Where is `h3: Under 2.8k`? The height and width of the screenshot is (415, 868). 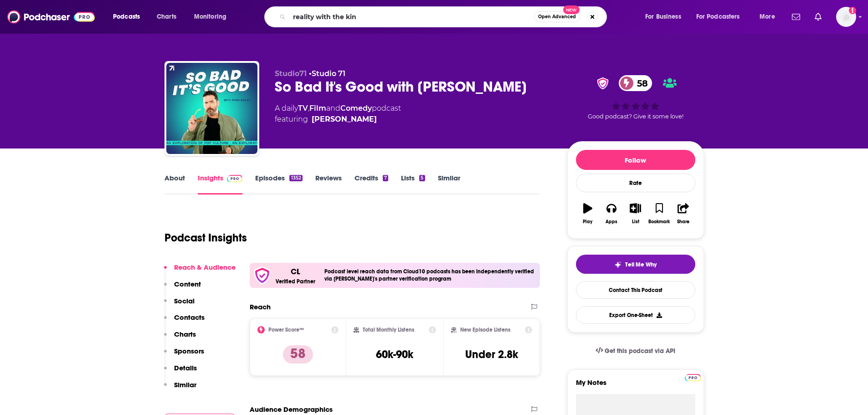 h3: Under 2.8k is located at coordinates (491, 354).